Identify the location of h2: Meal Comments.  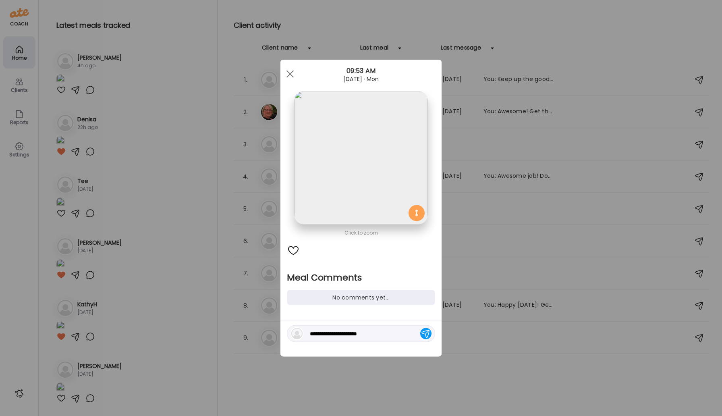
(361, 278).